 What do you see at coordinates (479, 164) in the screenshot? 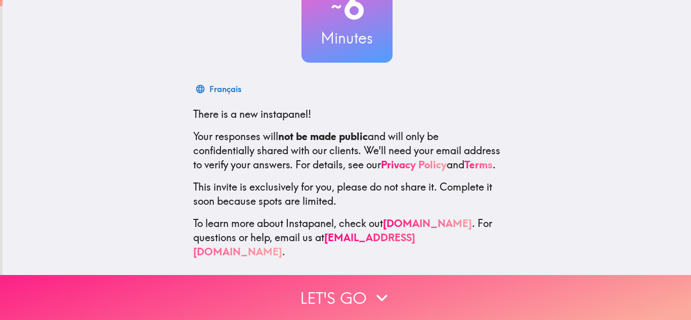
I see `a: Terms` at bounding box center [479, 164].